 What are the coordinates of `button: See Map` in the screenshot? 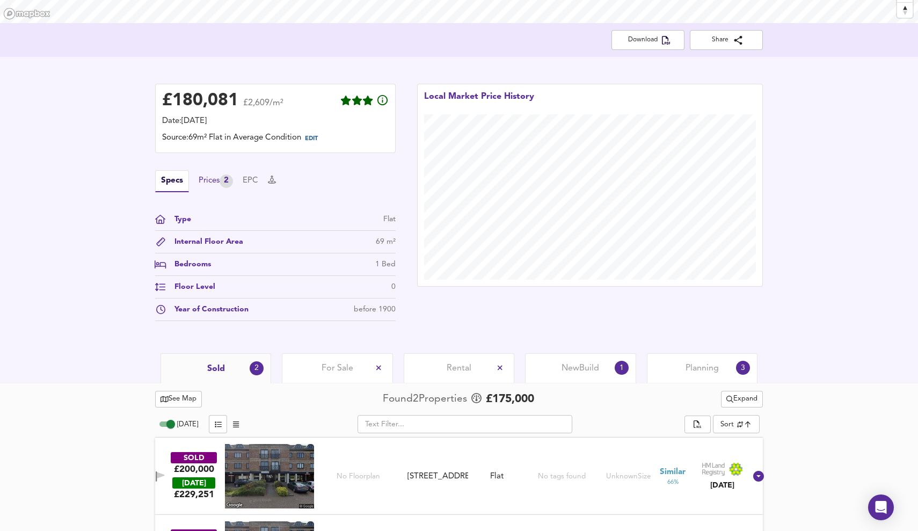 It's located at (178, 399).